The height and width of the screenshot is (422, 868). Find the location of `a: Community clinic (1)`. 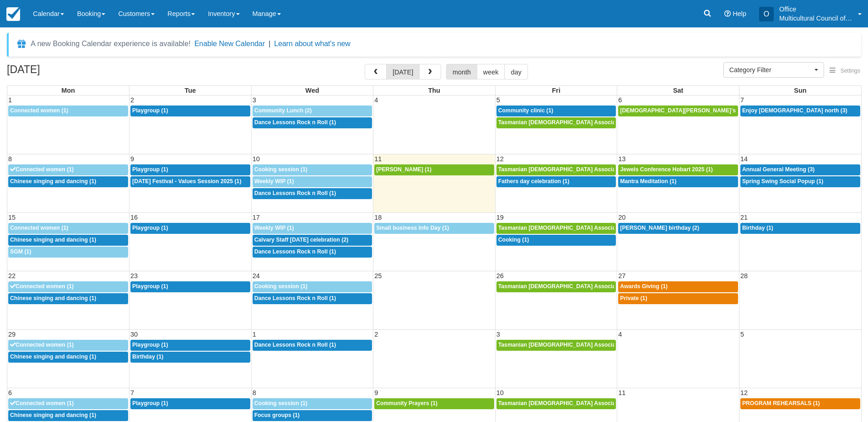

a: Community clinic (1) is located at coordinates (556, 111).